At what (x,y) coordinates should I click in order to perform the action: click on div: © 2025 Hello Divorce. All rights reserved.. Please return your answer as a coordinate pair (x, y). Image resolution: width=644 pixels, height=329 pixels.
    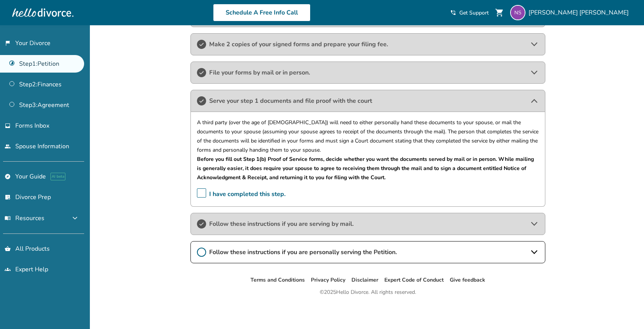
    Looking at the image, I should click on (368, 293).